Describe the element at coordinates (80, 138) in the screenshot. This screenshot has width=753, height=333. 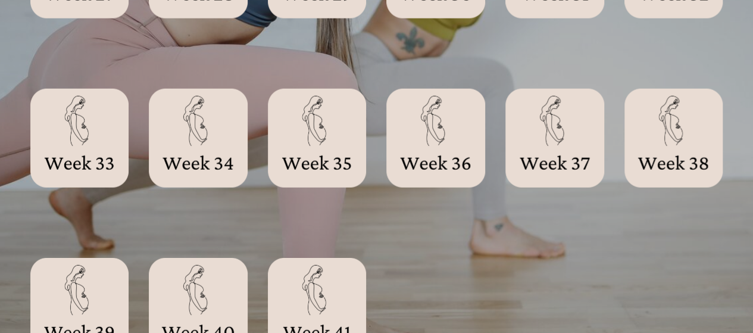
I see `a: week 33.png` at that location.